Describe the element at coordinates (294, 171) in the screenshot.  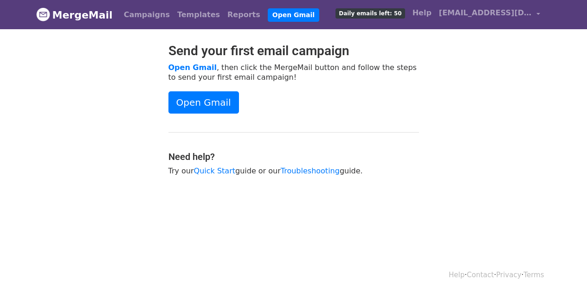
I see `p: Try our guide or our guide.` at that location.